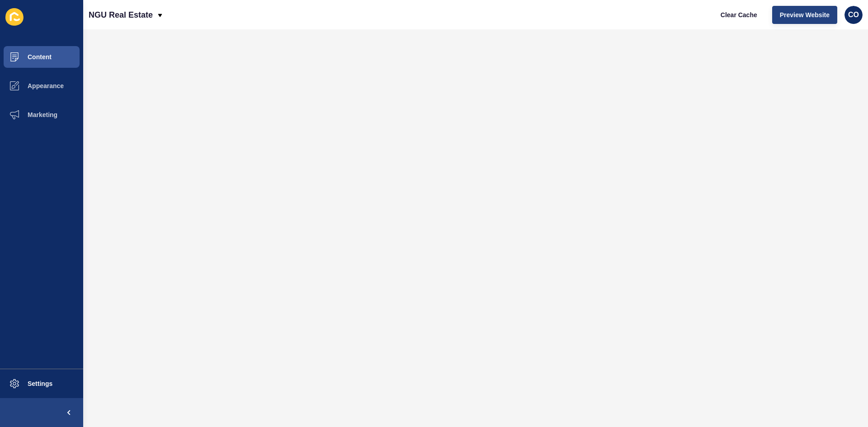 Image resolution: width=868 pixels, height=427 pixels. Describe the element at coordinates (739, 15) in the screenshot. I see `span: Clear Cache` at that location.